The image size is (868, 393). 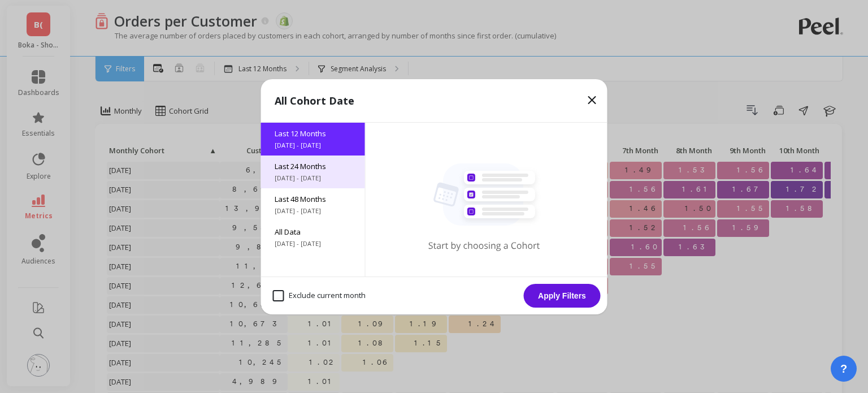 What do you see at coordinates (319, 296) in the screenshot?
I see `span: Exclude current month` at bounding box center [319, 296].